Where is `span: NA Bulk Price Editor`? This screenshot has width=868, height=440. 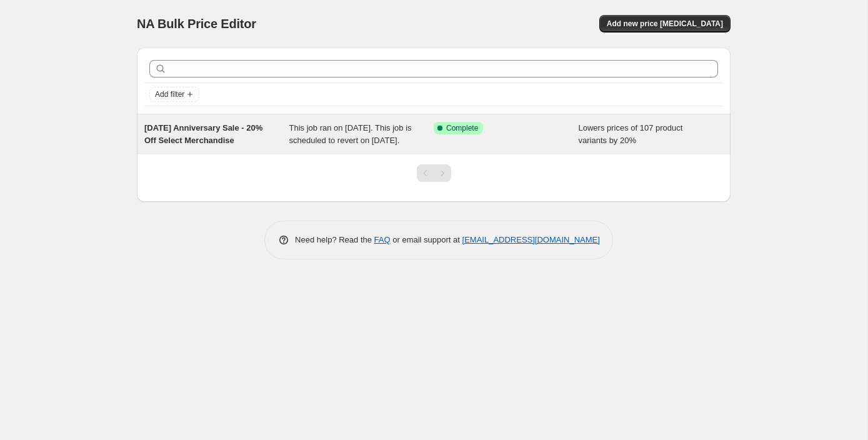 span: NA Bulk Price Editor is located at coordinates (196, 24).